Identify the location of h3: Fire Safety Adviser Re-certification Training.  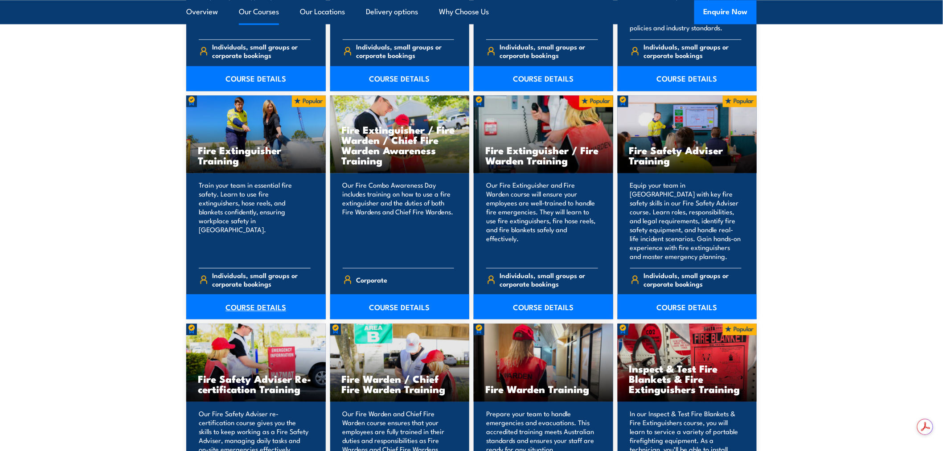
(256, 384).